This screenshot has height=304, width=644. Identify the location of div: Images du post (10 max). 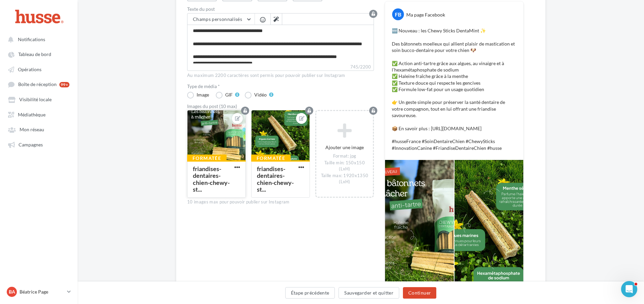
(281, 107).